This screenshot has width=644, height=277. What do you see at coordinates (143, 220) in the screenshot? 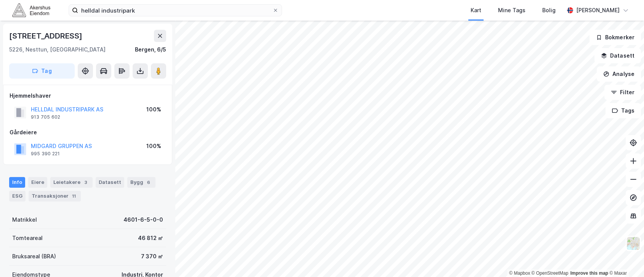
I see `div: 4601-6-5-0-0` at bounding box center [143, 220].